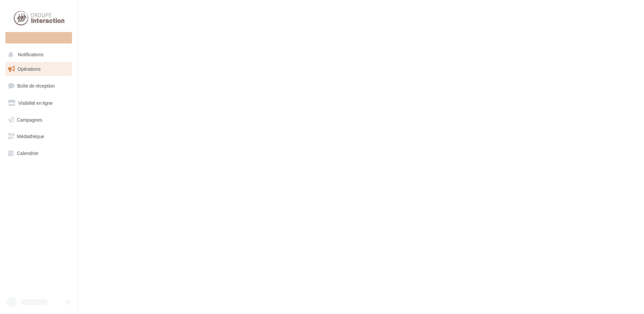  What do you see at coordinates (30, 136) in the screenshot?
I see `span: Médiathèque` at bounding box center [30, 136].